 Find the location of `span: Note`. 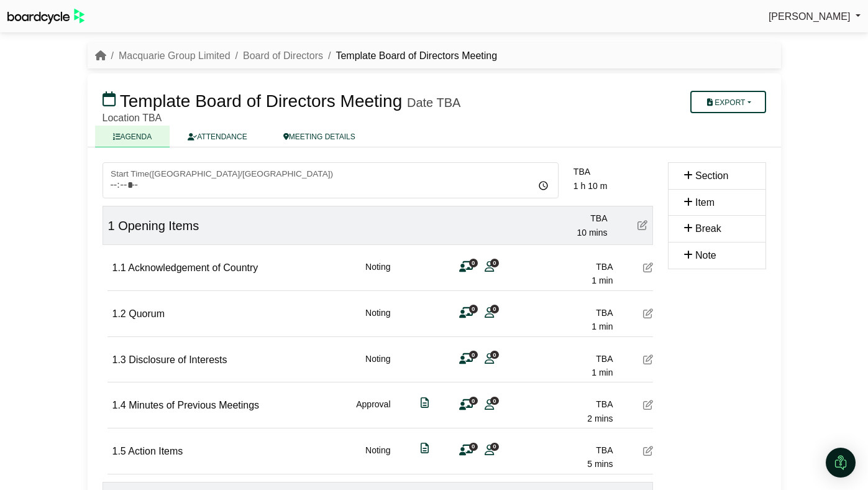

span: Note is located at coordinates (706, 255).